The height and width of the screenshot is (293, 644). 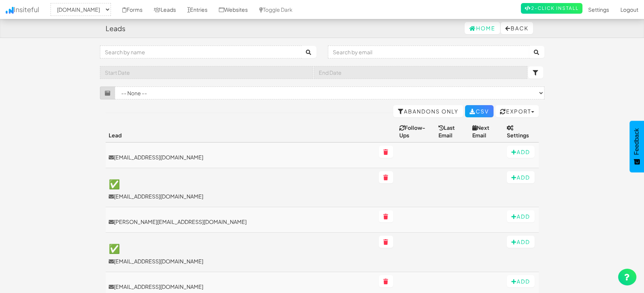 What do you see at coordinates (206, 72) in the screenshot?
I see `input: Start Date` at bounding box center [206, 72].